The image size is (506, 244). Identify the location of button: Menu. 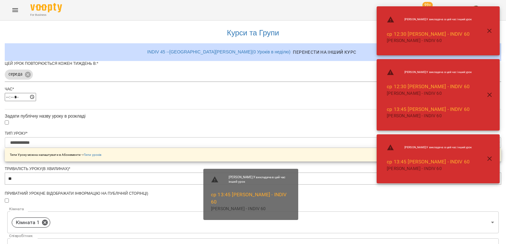
(15, 10).